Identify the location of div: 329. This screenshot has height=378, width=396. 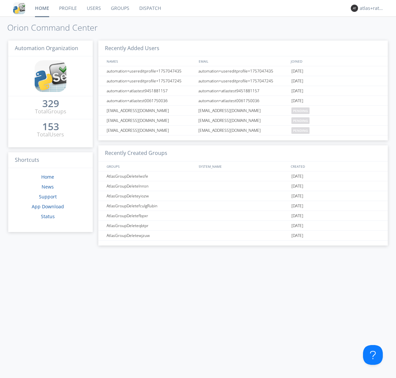
(50, 104).